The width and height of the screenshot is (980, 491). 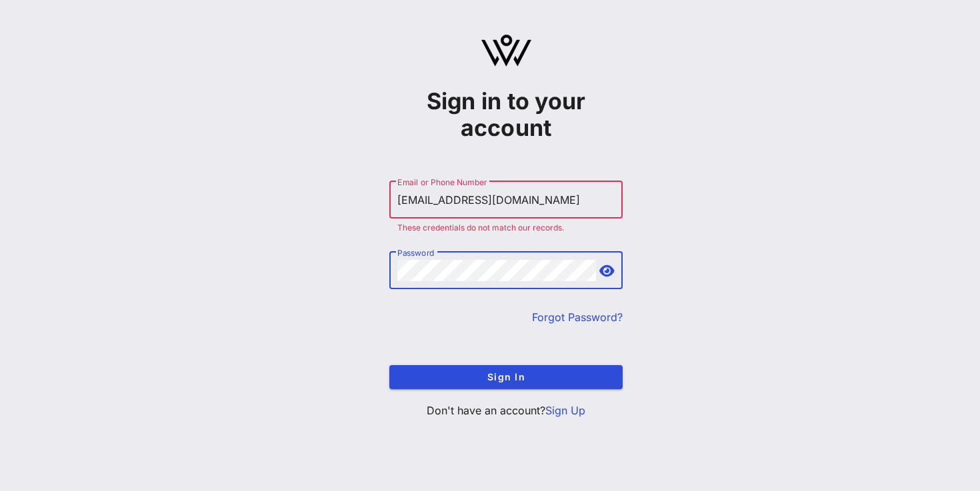 I want to click on a: Sign Up, so click(x=566, y=411).